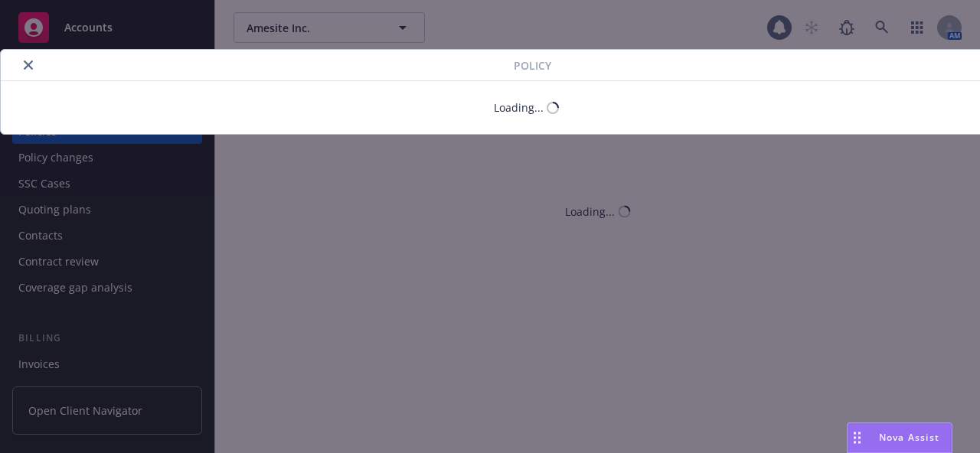 The height and width of the screenshot is (453, 980). What do you see at coordinates (532, 65) in the screenshot?
I see `span: Policy` at bounding box center [532, 65].